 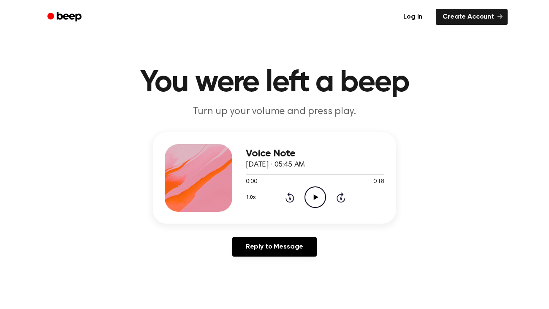 I want to click on h3: Voice Note, so click(x=315, y=153).